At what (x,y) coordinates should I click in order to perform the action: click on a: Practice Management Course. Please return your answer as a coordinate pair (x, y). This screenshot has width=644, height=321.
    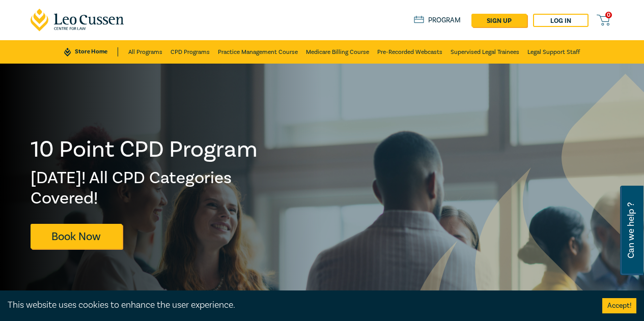
    Looking at the image, I should click on (258, 52).